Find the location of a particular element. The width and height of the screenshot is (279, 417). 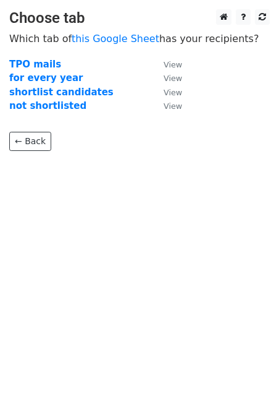

strong: not shortlisted is located at coordinates (48, 106).